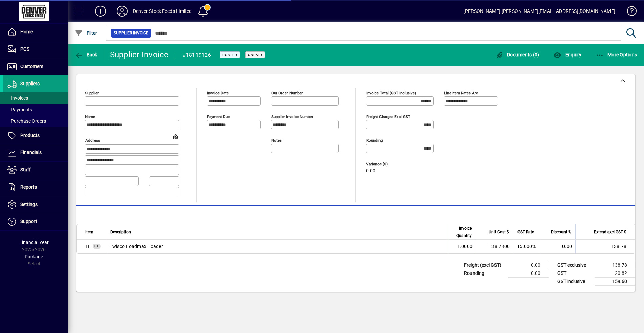  I want to click on div: Denver Stock Feeds Limited, so click(162, 11).